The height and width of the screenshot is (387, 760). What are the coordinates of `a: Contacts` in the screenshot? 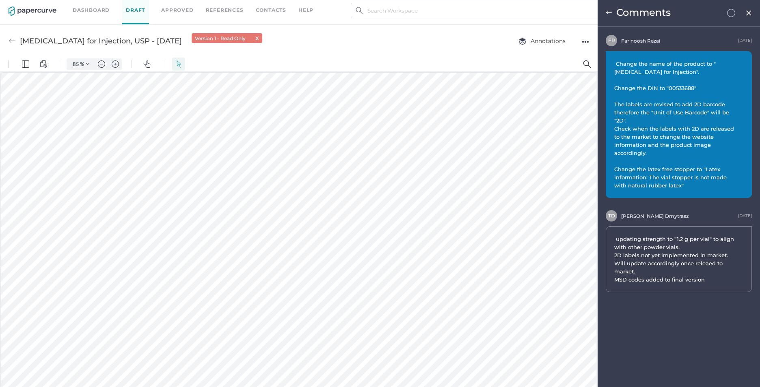 It's located at (271, 10).